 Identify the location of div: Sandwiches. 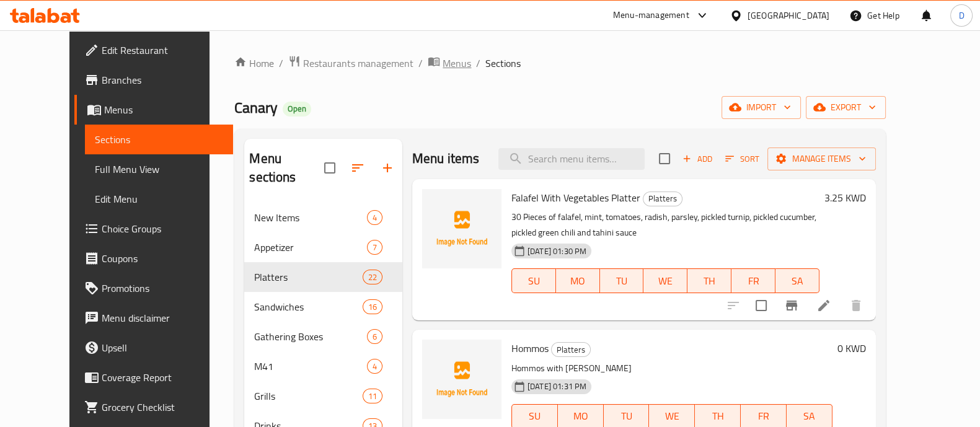
(308, 307).